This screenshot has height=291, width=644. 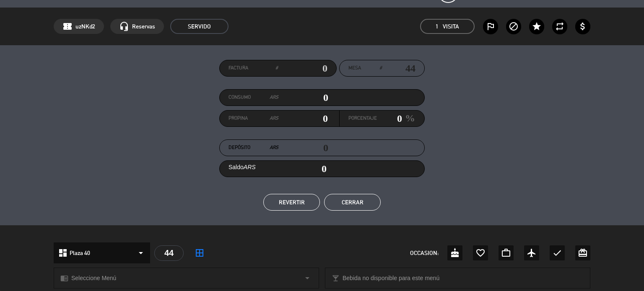 What do you see at coordinates (94, 278) in the screenshot?
I see `span: Seleccione Menú` at bounding box center [94, 278].